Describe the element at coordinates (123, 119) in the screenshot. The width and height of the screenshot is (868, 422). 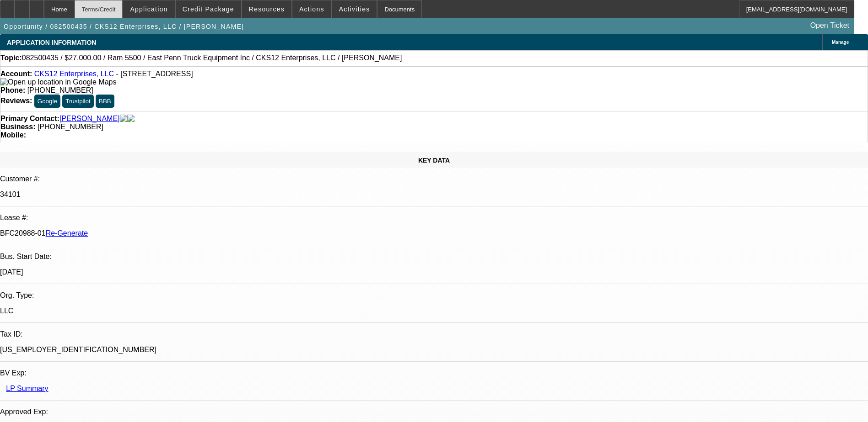
I see `img: facebook-icon.png` at that location.